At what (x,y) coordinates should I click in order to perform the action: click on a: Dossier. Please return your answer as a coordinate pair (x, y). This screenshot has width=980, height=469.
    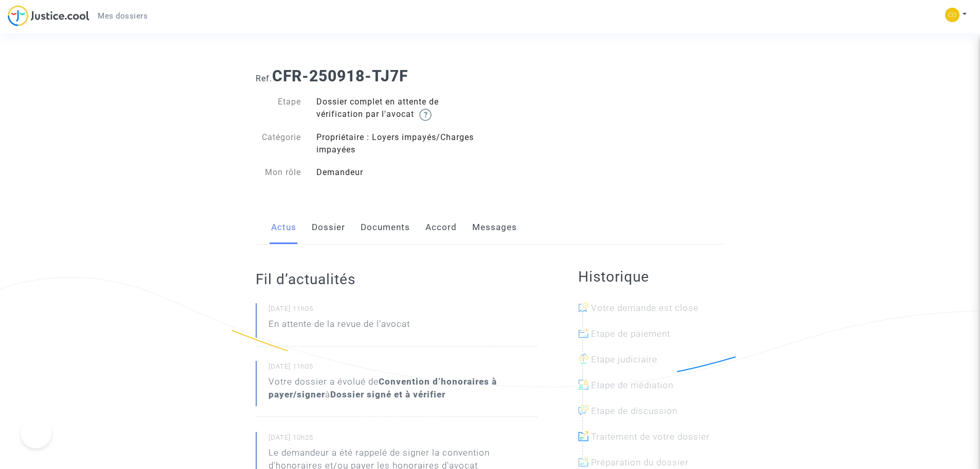
    Looking at the image, I should click on (328, 228).